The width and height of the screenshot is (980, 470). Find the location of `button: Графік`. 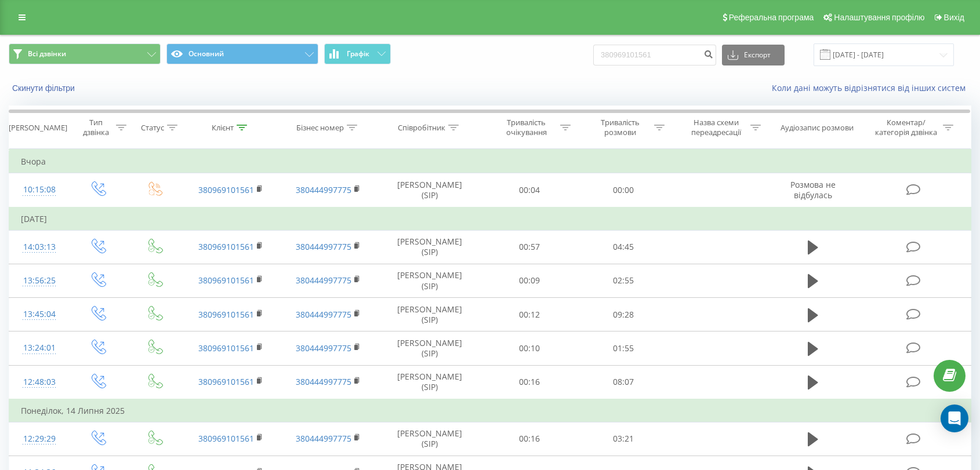

button: Графік is located at coordinates (357, 54).